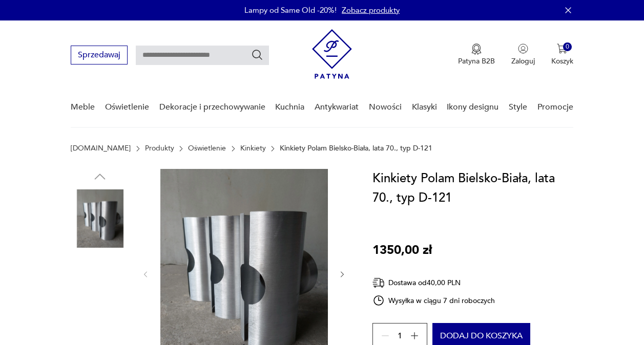 Image resolution: width=644 pixels, height=345 pixels. Describe the element at coordinates (160, 148) in the screenshot. I see `a: Produkty` at that location.